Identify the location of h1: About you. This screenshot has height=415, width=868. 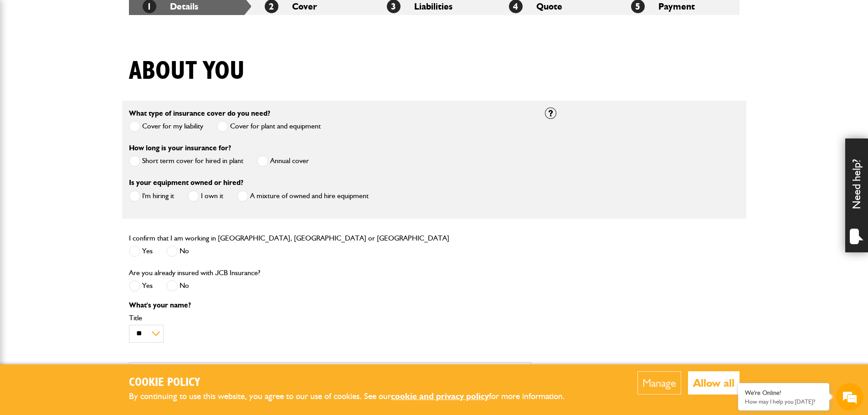
(187, 71).